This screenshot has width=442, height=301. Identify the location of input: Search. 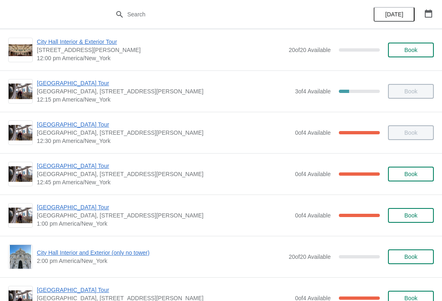
(229, 14).